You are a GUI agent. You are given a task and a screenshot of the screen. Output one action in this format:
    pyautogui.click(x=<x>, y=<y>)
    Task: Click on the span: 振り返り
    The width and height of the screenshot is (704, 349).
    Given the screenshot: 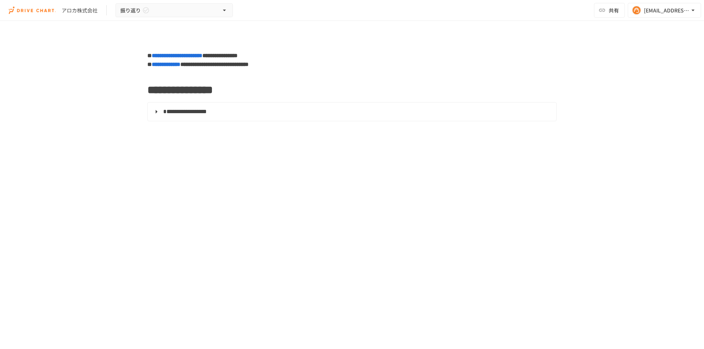 What is the action you would take?
    pyautogui.click(x=130, y=10)
    